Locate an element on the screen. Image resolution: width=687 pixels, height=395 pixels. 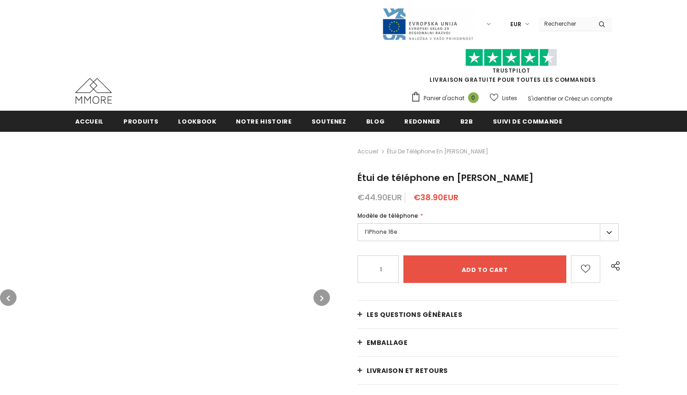
a: Produits is located at coordinates (141, 121).